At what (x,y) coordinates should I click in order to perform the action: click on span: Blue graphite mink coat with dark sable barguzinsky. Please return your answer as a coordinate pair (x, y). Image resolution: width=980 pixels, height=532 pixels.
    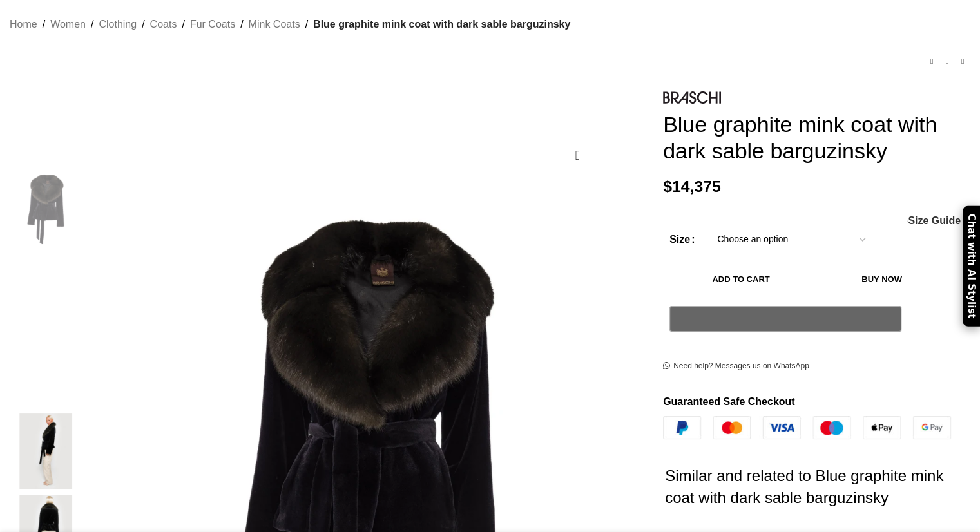
    Looking at the image, I should click on (441, 24).